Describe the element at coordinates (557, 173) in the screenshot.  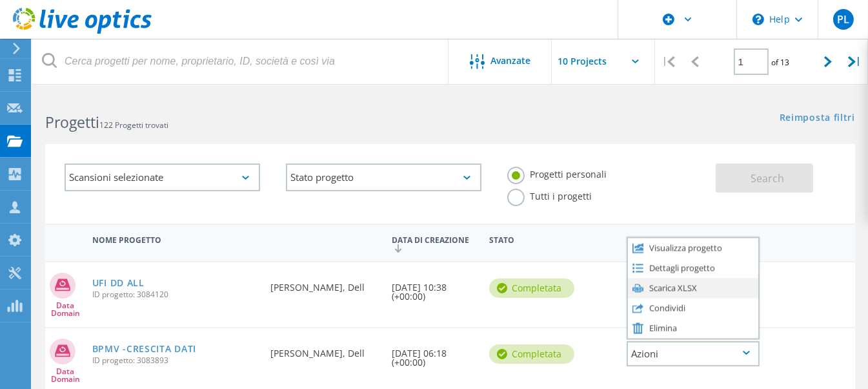
I see `label: Progetti personali` at that location.